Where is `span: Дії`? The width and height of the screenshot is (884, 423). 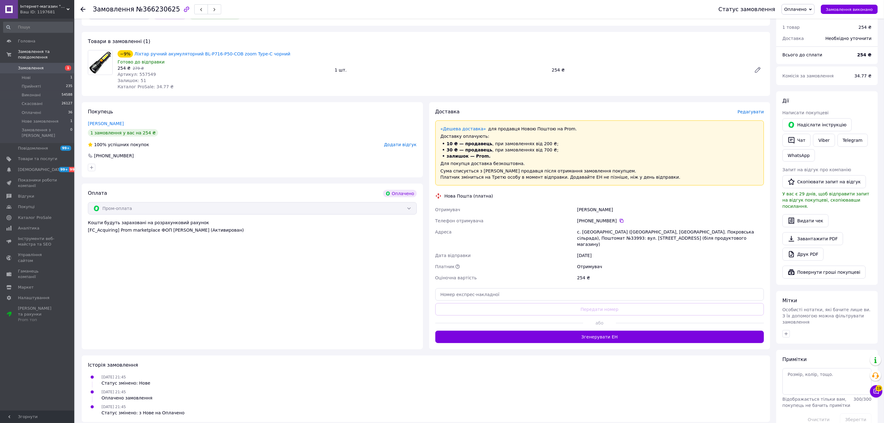
span: Дії is located at coordinates (786, 101).